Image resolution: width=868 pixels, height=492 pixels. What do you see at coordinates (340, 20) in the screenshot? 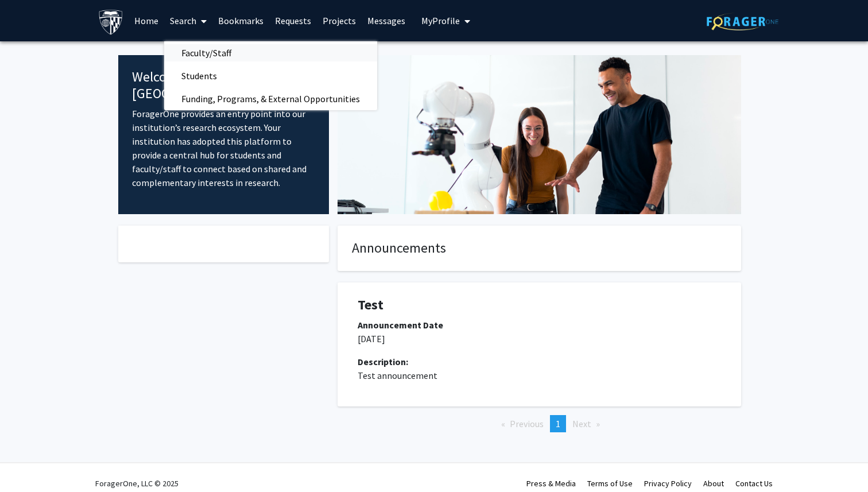
I see `a: Projects` at bounding box center [340, 20].